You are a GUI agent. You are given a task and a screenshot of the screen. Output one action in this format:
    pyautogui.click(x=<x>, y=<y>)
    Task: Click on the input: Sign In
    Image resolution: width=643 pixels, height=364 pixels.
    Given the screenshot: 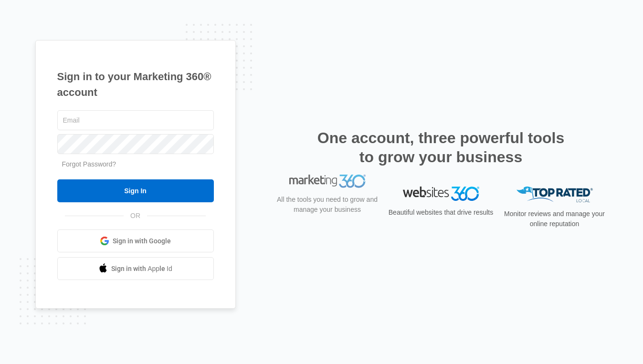 What is the action you would take?
    pyautogui.click(x=136, y=191)
    